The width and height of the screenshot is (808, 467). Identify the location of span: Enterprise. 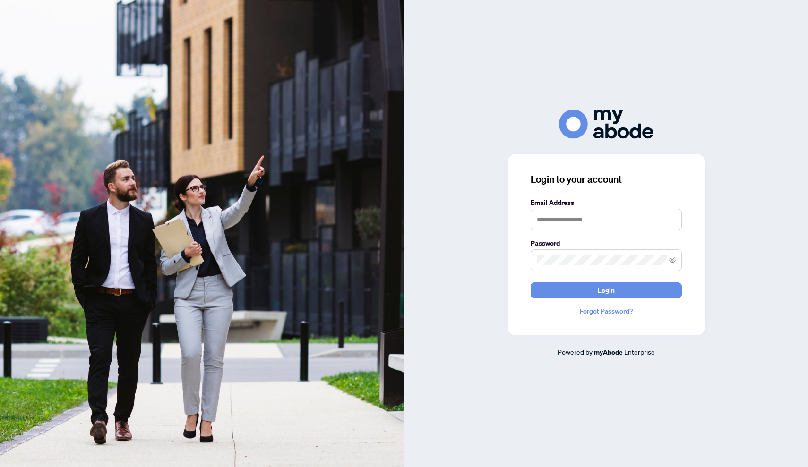
(639, 352).